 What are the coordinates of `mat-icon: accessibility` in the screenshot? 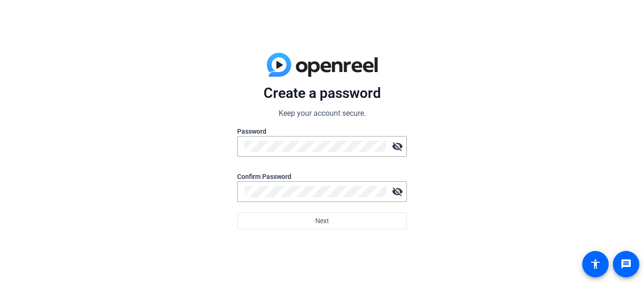 It's located at (595, 264).